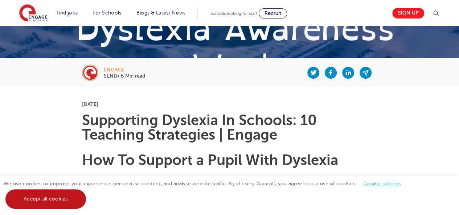  I want to click on h1: Supporting Dyslexia In Schools: 10 Teaching Strategies | Engage, so click(229, 128).